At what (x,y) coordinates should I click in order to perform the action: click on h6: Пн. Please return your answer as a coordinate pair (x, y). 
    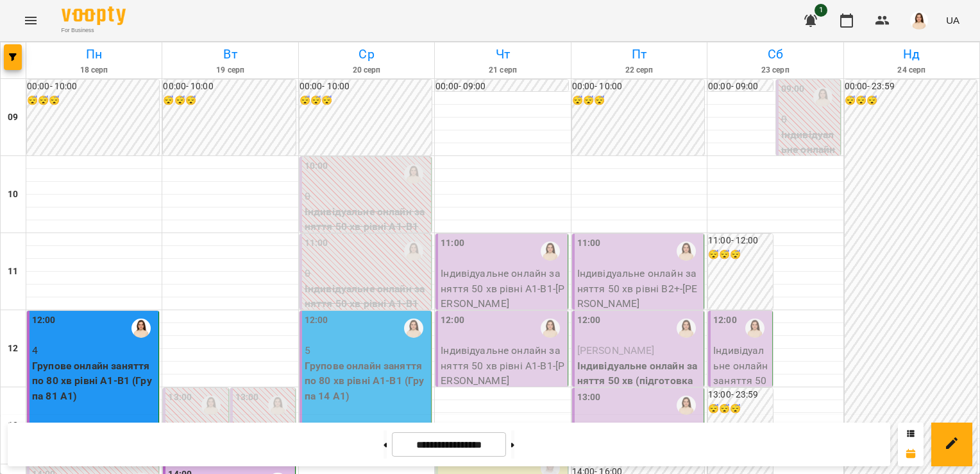
    Looking at the image, I should click on (94, 54).